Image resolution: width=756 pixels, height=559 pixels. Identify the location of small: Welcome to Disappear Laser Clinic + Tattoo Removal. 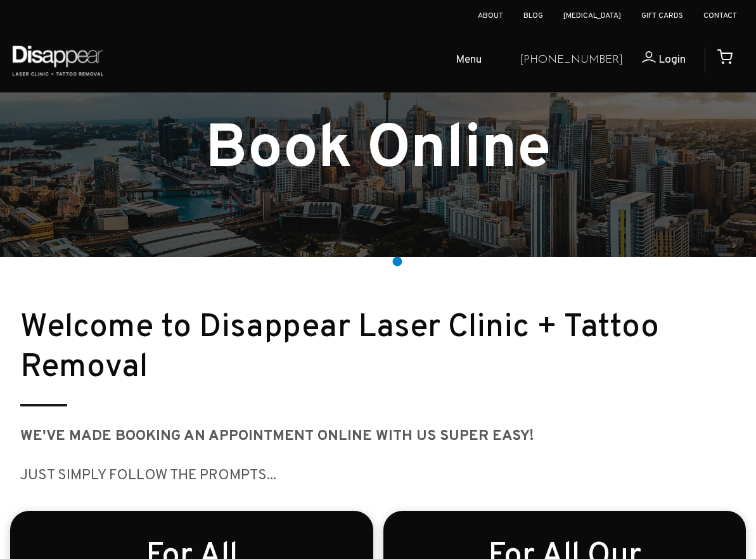
(340, 348).